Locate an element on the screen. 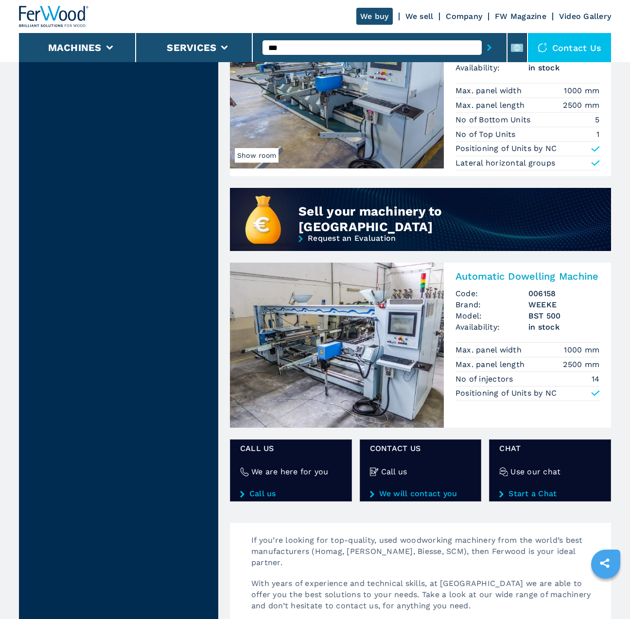 Image resolution: width=630 pixels, height=619 pixels. img: Automatic Dowelling Machine WEEKE BST 500 is located at coordinates (337, 345).